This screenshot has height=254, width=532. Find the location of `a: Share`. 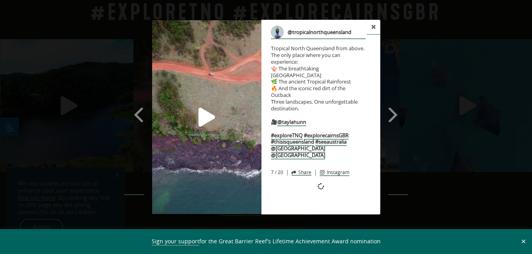

a: Share is located at coordinates (302, 173).